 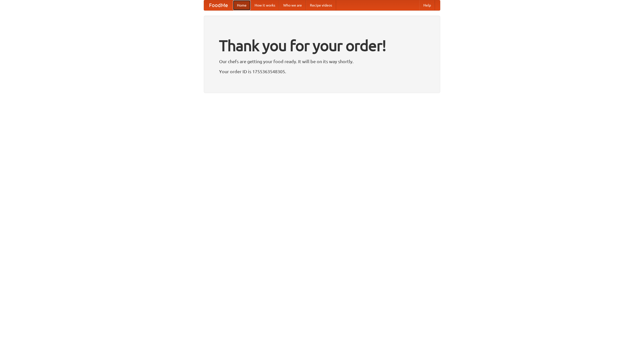 What do you see at coordinates (427, 5) in the screenshot?
I see `a: Help` at bounding box center [427, 5].